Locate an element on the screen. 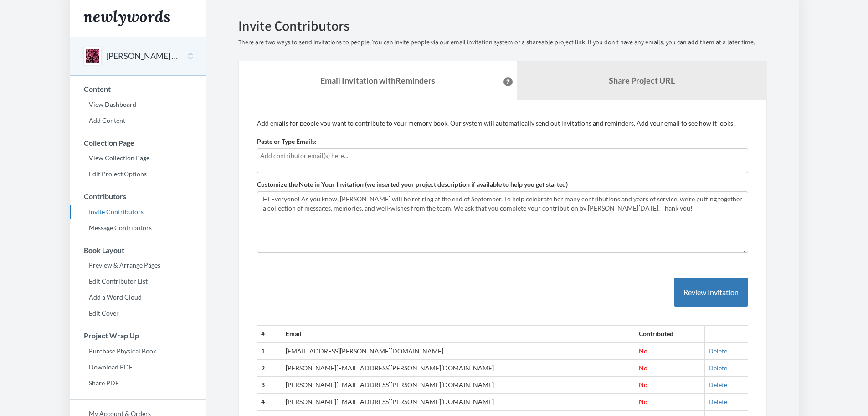 The width and height of the screenshot is (868, 416). a: Download PDF is located at coordinates (138, 367).